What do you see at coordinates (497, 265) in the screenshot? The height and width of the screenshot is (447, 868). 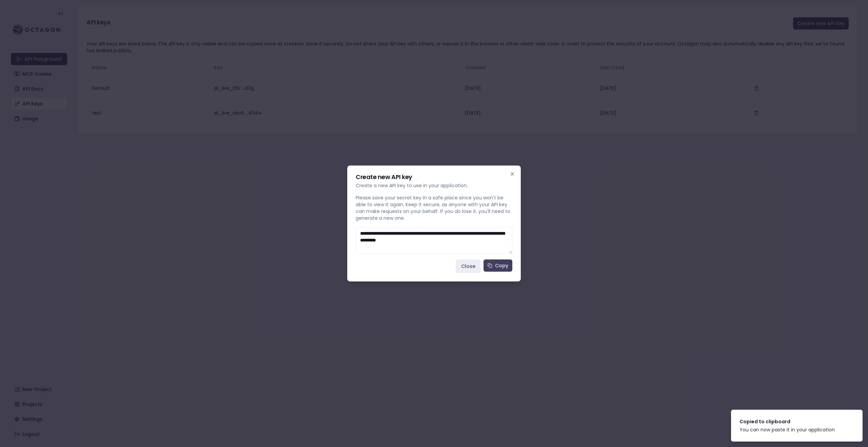 I see `button: Copy` at bounding box center [497, 265].